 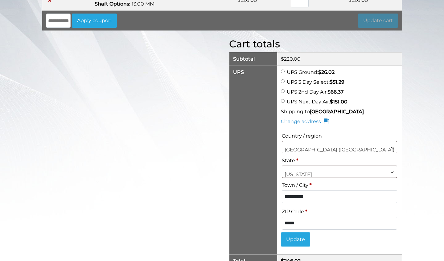 I want to click on th: UPS, so click(x=253, y=160).